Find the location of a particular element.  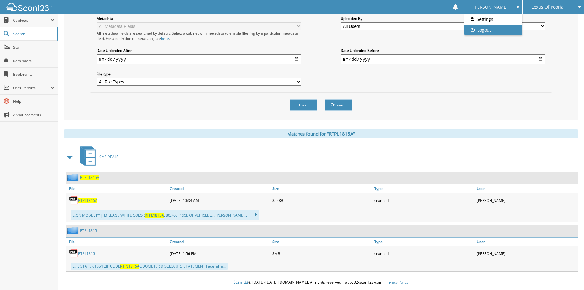

img: scan123-logo-white.svg is located at coordinates (29, 7).